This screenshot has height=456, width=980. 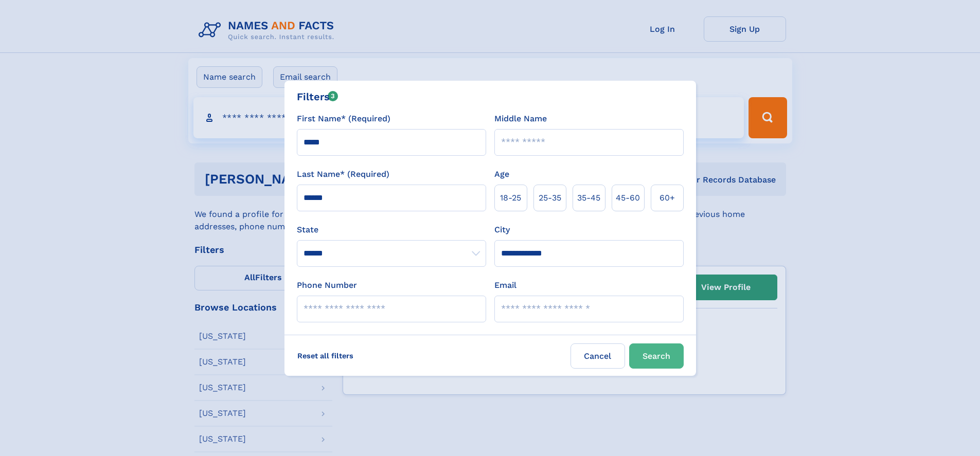 What do you see at coordinates (588, 198) in the screenshot?
I see `span: 35‑45` at bounding box center [588, 198].